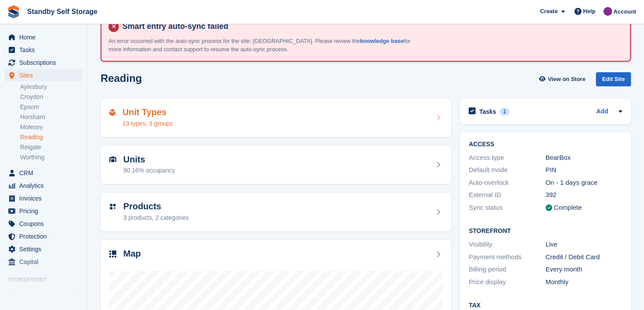 This screenshot has height=310, width=644. What do you see at coordinates (382, 41) in the screenshot?
I see `a: knowledge base` at bounding box center [382, 41].